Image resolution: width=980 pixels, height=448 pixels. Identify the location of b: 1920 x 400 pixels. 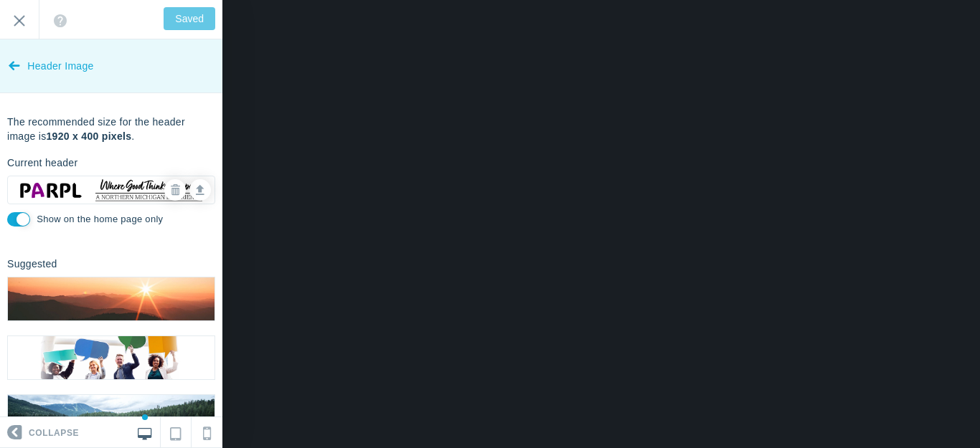
(89, 136).